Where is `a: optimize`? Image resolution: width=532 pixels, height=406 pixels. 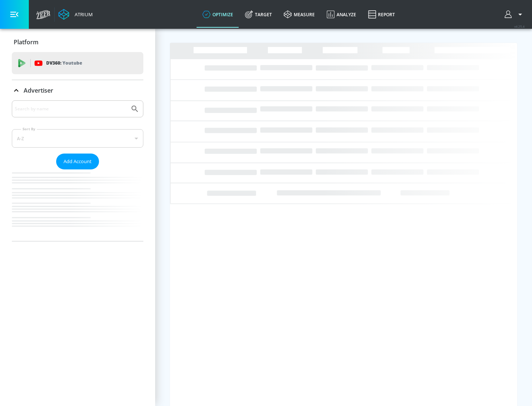 a: optimize is located at coordinates (218, 15).